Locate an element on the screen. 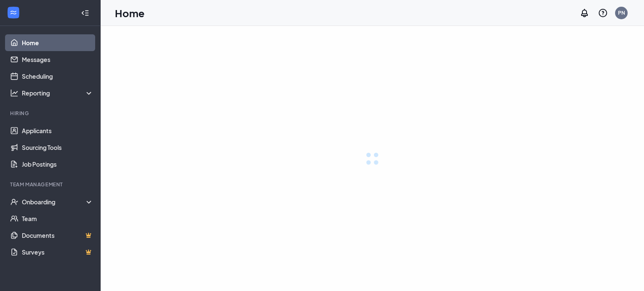 The height and width of the screenshot is (291, 644). div: Team Management is located at coordinates (51, 184).